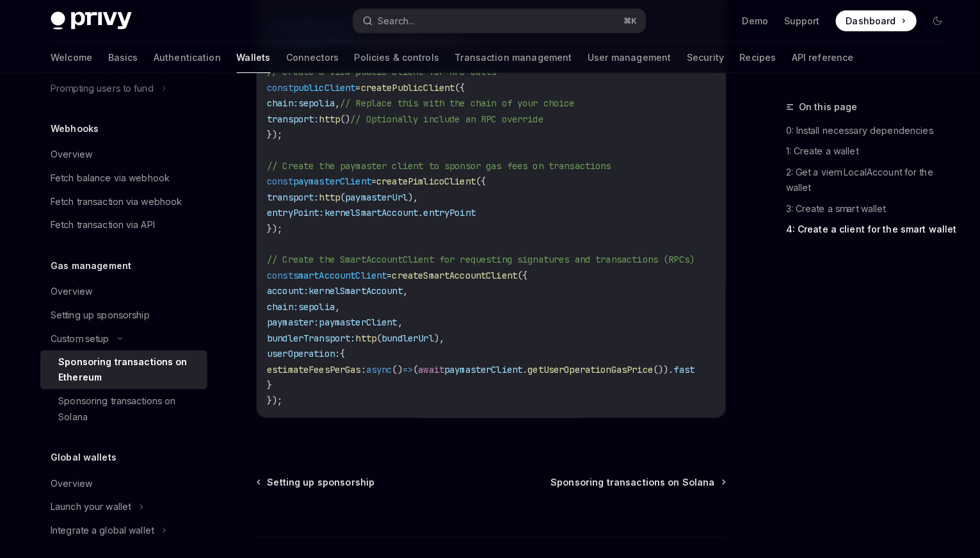 The width and height of the screenshot is (980, 558). I want to click on div: Sponsoring transactions on Solana, so click(127, 402).